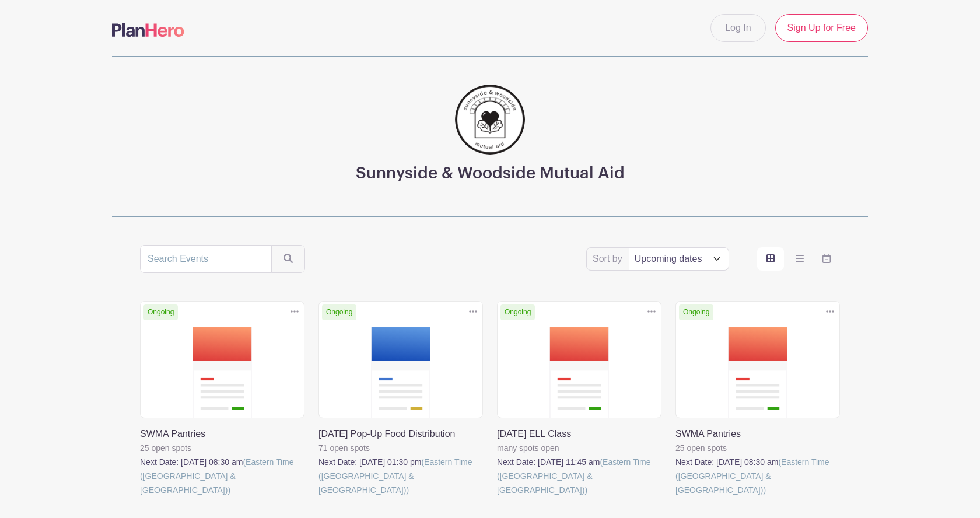 This screenshot has width=980, height=518. Describe the element at coordinates (798, 259) in the screenshot. I see `div: order and view` at that location.